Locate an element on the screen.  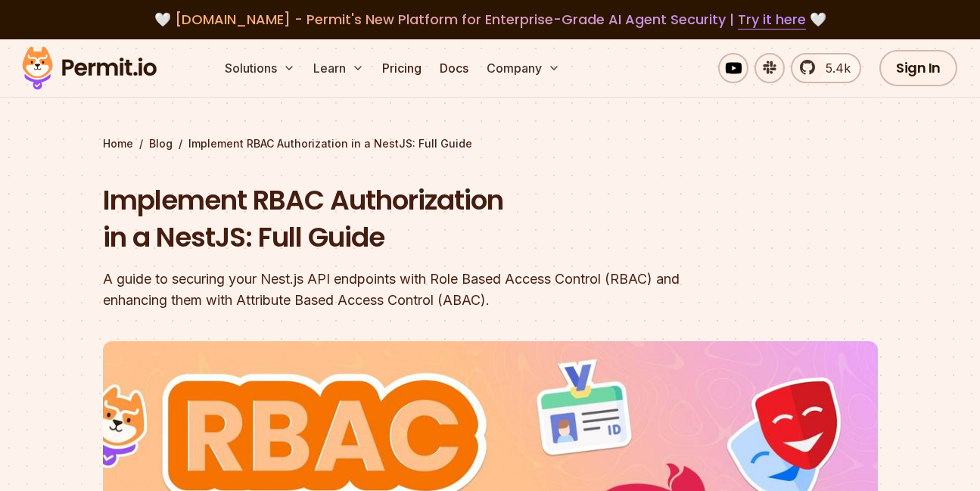
img: Permit logo is located at coordinates (89, 68).